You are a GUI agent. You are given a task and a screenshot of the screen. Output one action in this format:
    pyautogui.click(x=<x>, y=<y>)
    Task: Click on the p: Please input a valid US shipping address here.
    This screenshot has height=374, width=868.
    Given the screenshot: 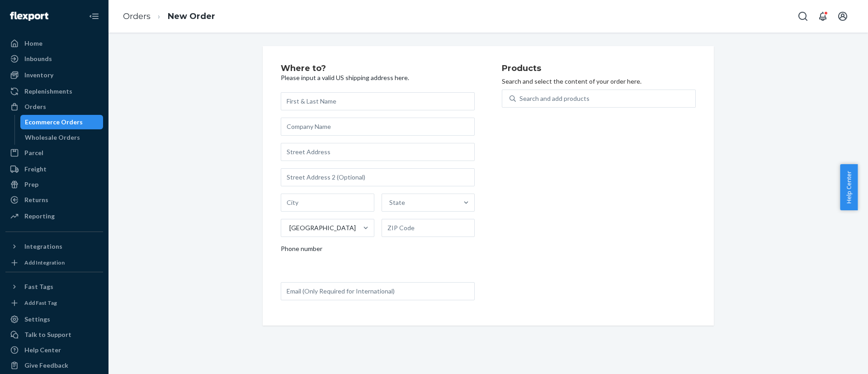 What is the action you would take?
    pyautogui.click(x=377, y=77)
    